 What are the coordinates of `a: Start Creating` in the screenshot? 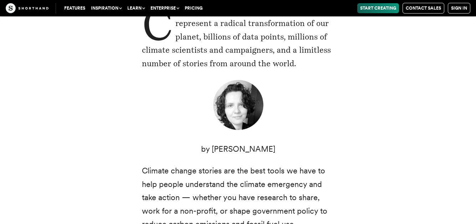 It's located at (378, 8).